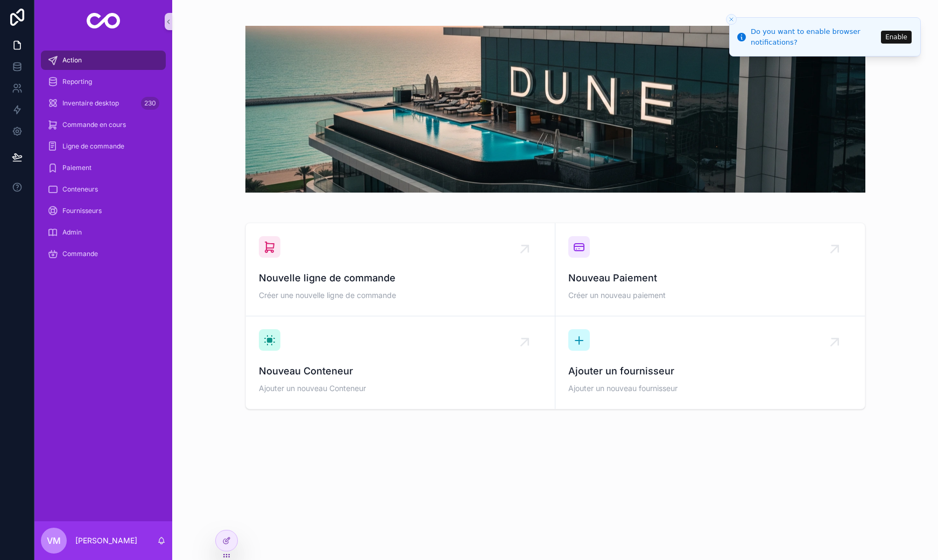 The image size is (938, 560). Describe the element at coordinates (72, 60) in the screenshot. I see `span: Action` at that location.